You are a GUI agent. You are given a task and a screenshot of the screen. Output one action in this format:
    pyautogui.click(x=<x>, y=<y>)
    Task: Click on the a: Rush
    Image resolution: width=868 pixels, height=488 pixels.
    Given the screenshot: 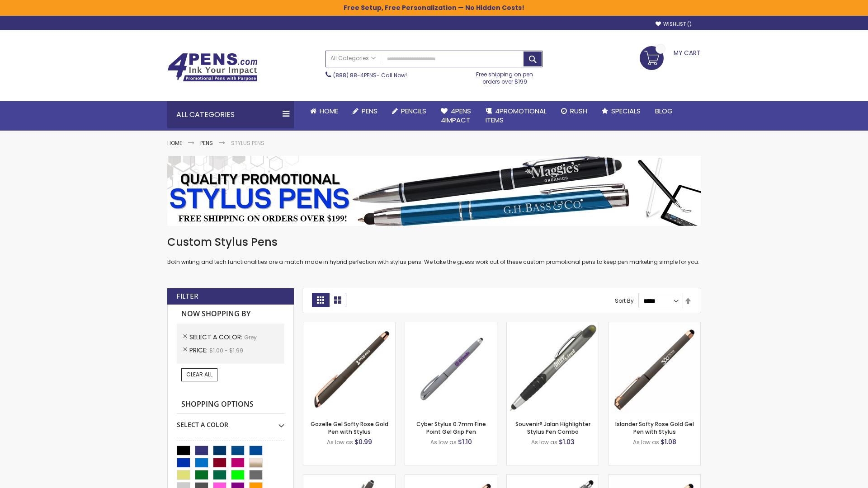 What is the action you would take?
    pyautogui.click(x=575, y=111)
    